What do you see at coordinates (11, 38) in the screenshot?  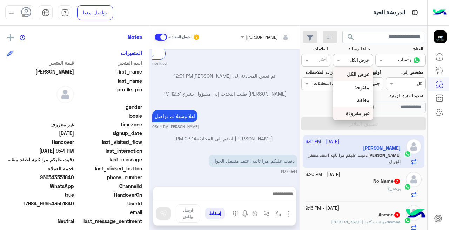 I see `img: add` at bounding box center [11, 38].